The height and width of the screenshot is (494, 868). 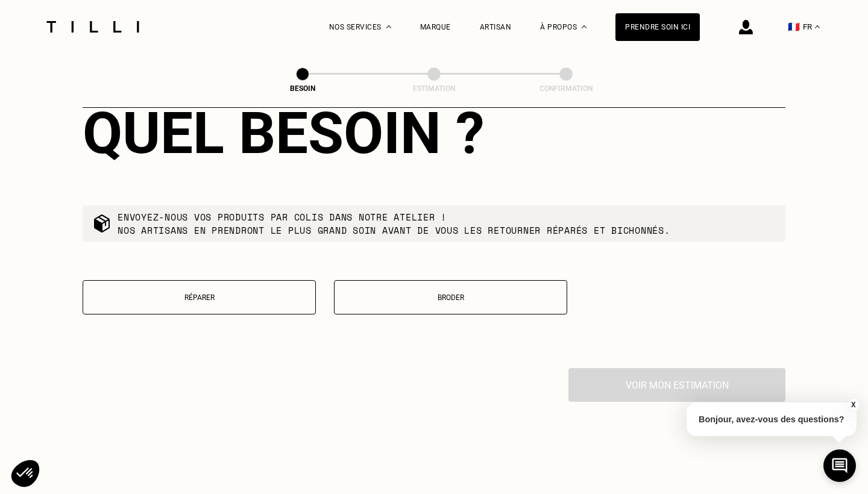 What do you see at coordinates (93, 26) in the screenshot?
I see `img: Logo du service de couturière Tilli` at bounding box center [93, 26].